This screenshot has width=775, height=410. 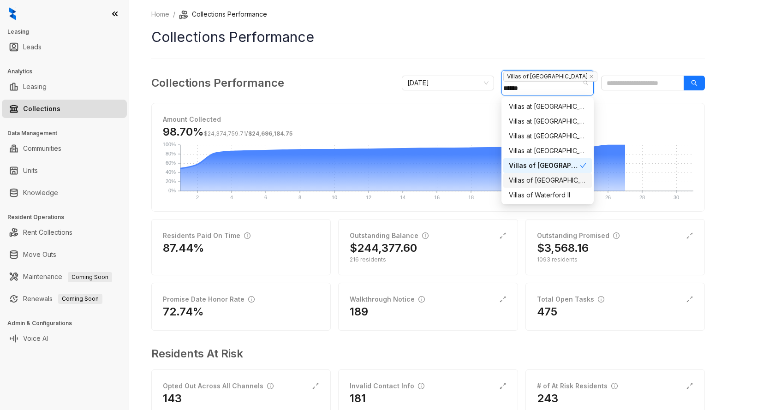 What do you see at coordinates (403, 197) in the screenshot?
I see `text: 14` at bounding box center [403, 197].